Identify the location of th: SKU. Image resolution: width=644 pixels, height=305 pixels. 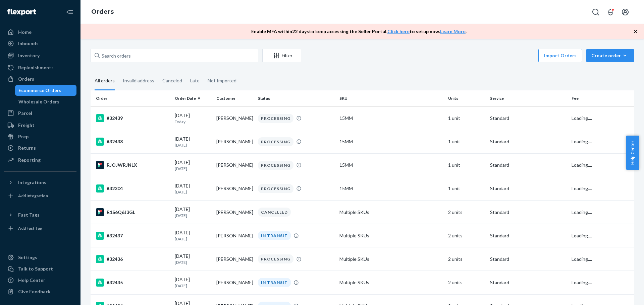
(391, 99).